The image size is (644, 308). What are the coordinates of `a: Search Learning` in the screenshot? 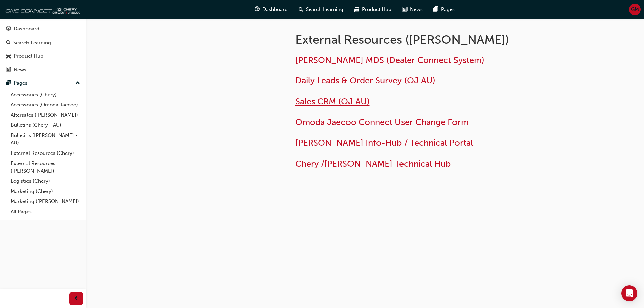 It's located at (42, 42).